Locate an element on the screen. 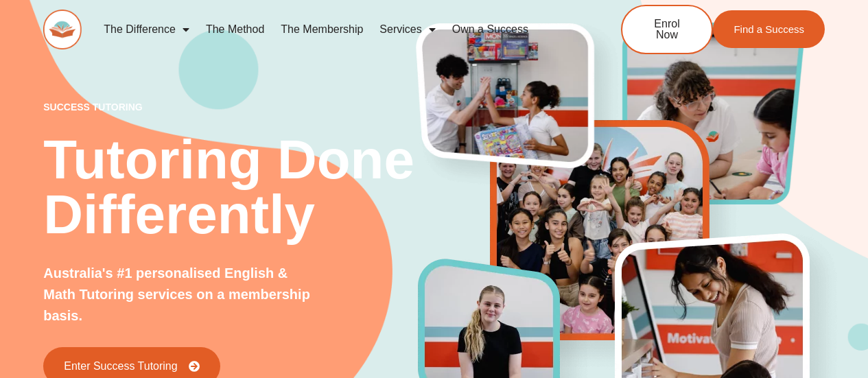 The width and height of the screenshot is (868, 378). span: Enter Success Tutoring is located at coordinates (120, 366).